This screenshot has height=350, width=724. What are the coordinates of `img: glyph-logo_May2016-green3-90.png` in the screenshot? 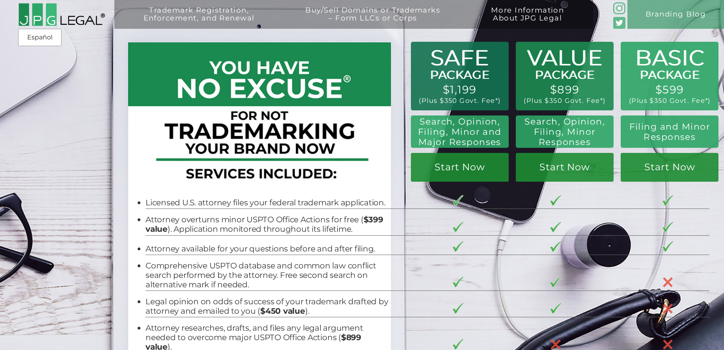 It's located at (619, 8).